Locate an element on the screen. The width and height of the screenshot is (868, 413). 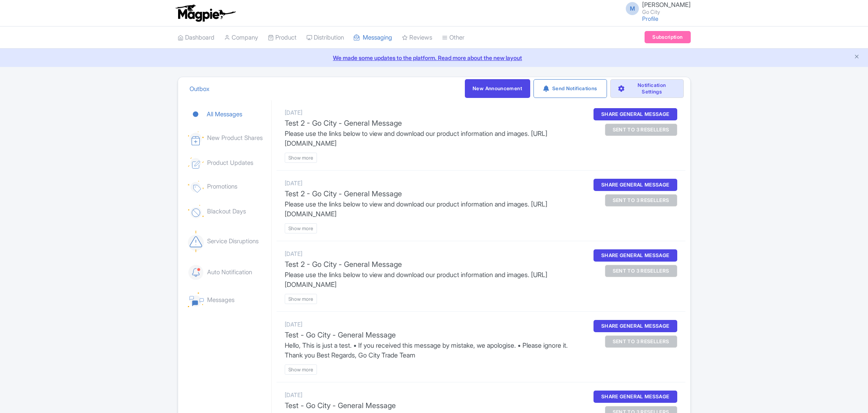
img: icon-product-update-passive-d8b36680673ce2f1c1093c6d3d9e0655.svg is located at coordinates (196, 162).